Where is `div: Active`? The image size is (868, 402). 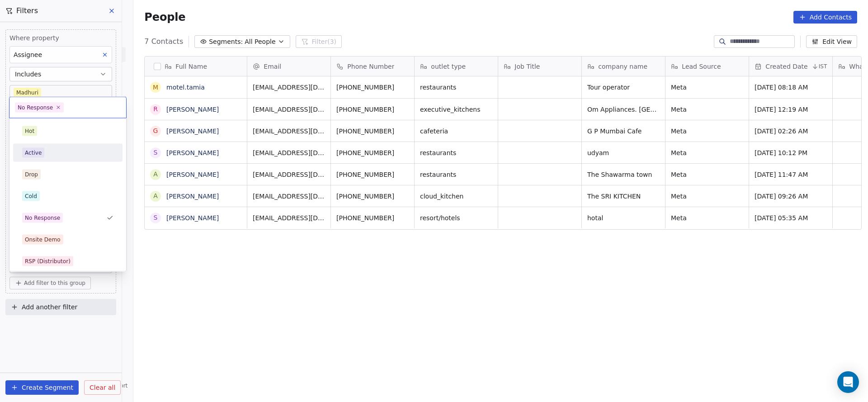 div: Active is located at coordinates (33, 153).